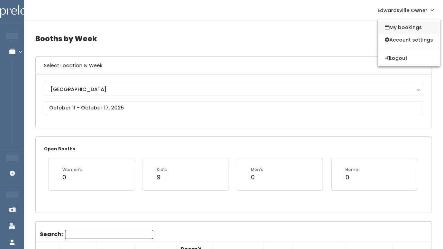 The width and height of the screenshot is (443, 249). I want to click on button: Logout, so click(409, 58).